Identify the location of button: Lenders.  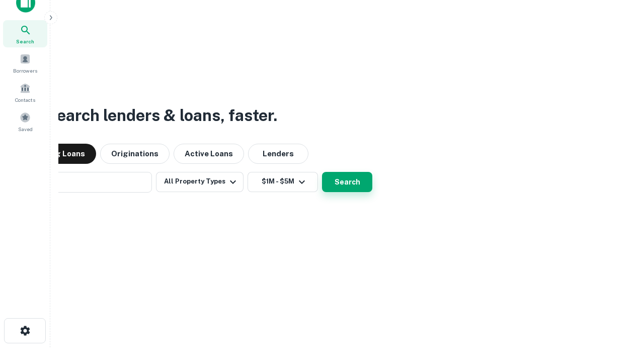
(278, 154).